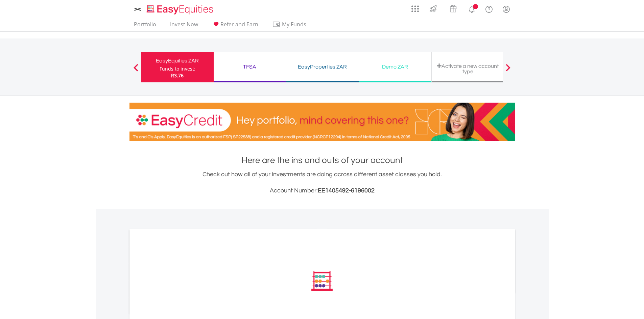 This screenshot has height=319, width=644. Describe the element at coordinates (178, 61) in the screenshot. I see `div: EasyEquities ZAR` at that location.